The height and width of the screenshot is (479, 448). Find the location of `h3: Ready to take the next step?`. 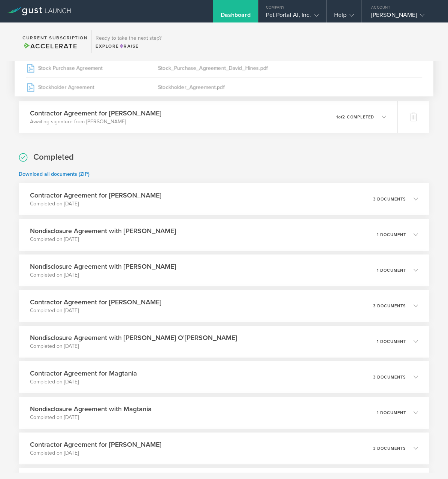

h3: Ready to take the next step? is located at coordinates (128, 38).